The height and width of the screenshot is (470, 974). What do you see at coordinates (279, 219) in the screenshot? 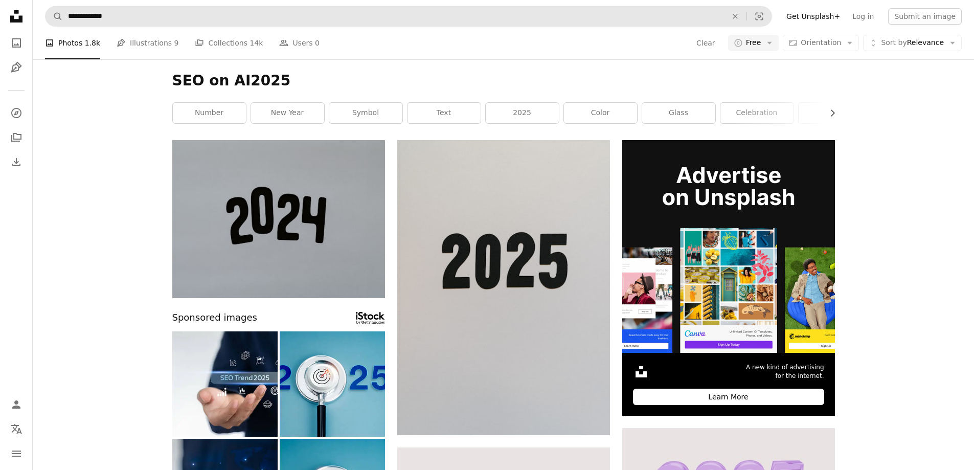
I see `a: a close up of the number twenty twenty twenty twenty twenty twenty twenty twenty twenty twenty` at bounding box center [279, 219].